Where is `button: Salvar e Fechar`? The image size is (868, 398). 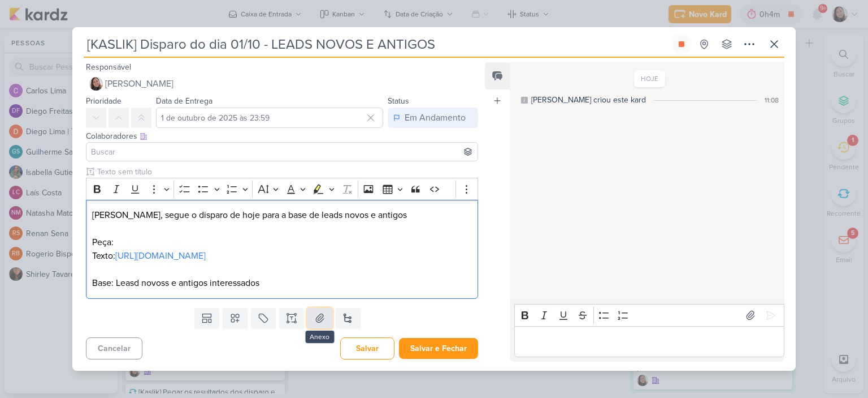 button: Salvar e Fechar is located at coordinates (439, 348).